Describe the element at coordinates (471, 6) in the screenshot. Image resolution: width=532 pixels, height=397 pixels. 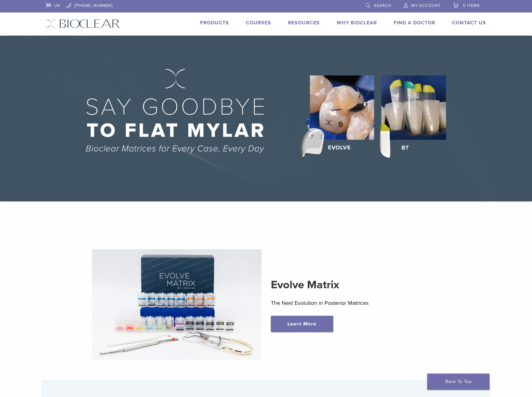
I see `span: 0 items` at that location.